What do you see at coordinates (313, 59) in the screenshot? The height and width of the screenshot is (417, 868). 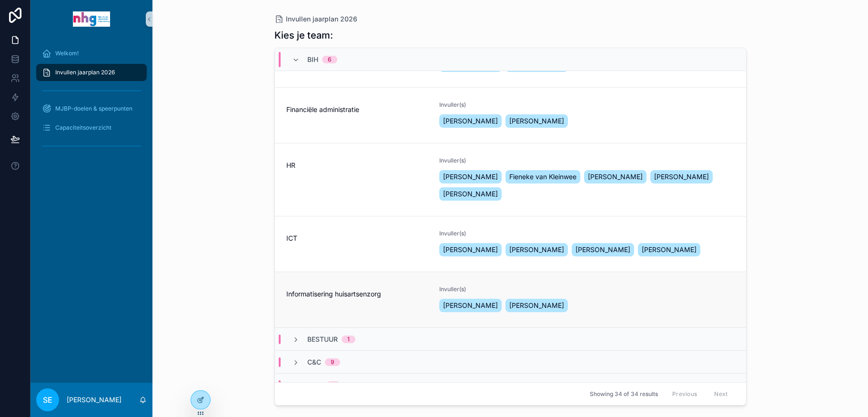 I see `span: BIH` at bounding box center [313, 59].